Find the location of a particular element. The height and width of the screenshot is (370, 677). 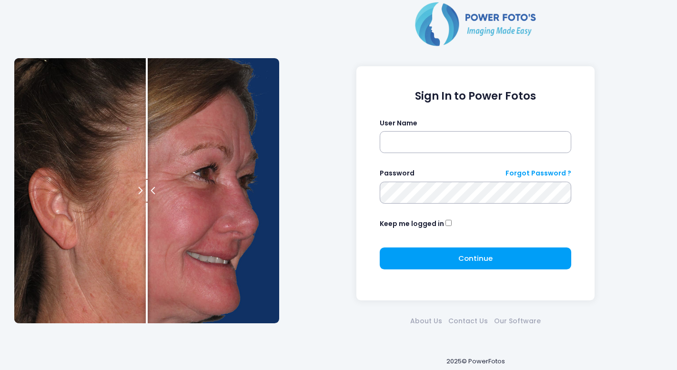

h1: Sign In to Power Fotos is located at coordinates (475, 96).